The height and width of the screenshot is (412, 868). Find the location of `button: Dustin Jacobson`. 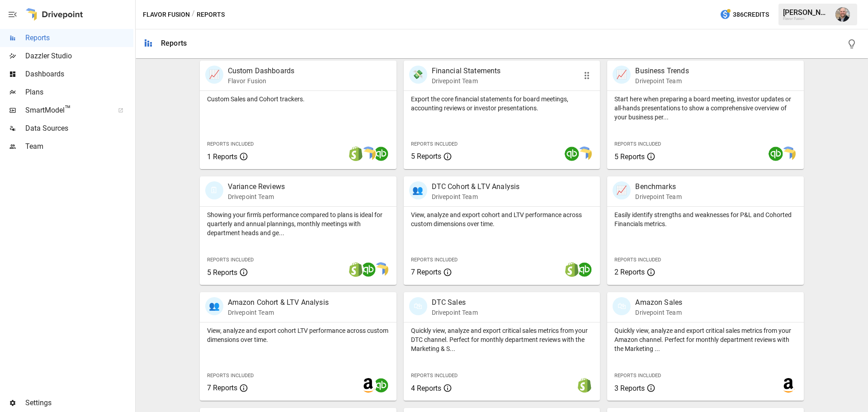

button: Dustin Jacobson is located at coordinates (843, 15).